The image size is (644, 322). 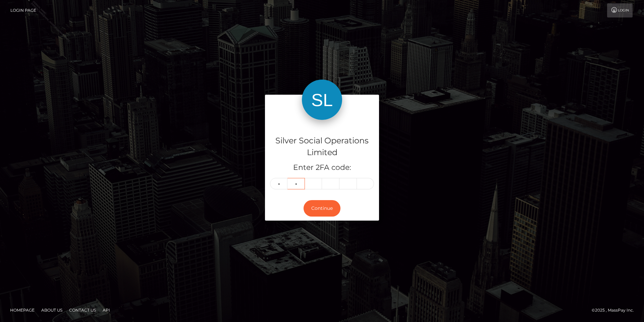 What do you see at coordinates (322, 168) in the screenshot?
I see `h5: Enter 2FA code:` at bounding box center [322, 168].